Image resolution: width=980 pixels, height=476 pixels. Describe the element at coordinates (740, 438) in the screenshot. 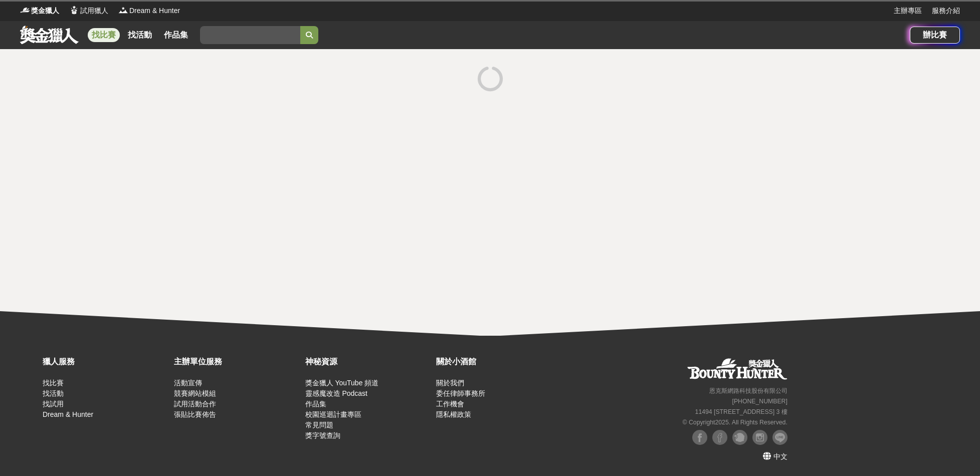

I see `img: Plurk` at that location.